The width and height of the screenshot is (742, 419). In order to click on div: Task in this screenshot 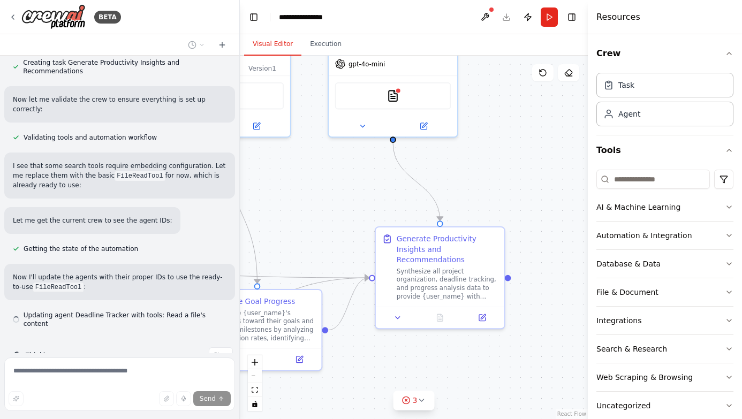, I will do `click(627, 85)`.